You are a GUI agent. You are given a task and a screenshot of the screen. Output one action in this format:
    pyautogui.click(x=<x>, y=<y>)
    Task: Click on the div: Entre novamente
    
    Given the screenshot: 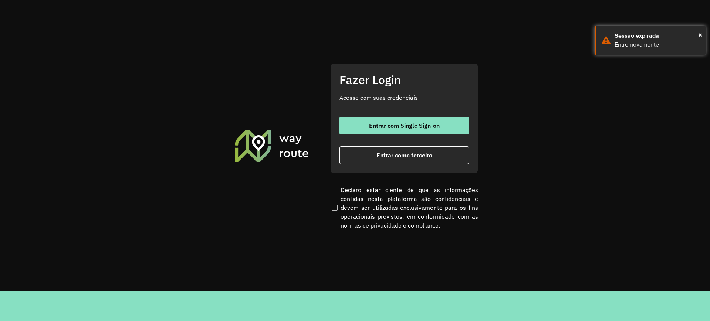 What is the action you would take?
    pyautogui.click(x=657, y=45)
    